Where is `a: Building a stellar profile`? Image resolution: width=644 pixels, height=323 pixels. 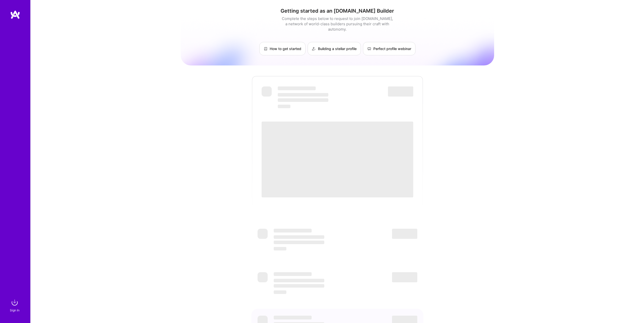 a: Building a stellar profile is located at coordinates (334, 48).